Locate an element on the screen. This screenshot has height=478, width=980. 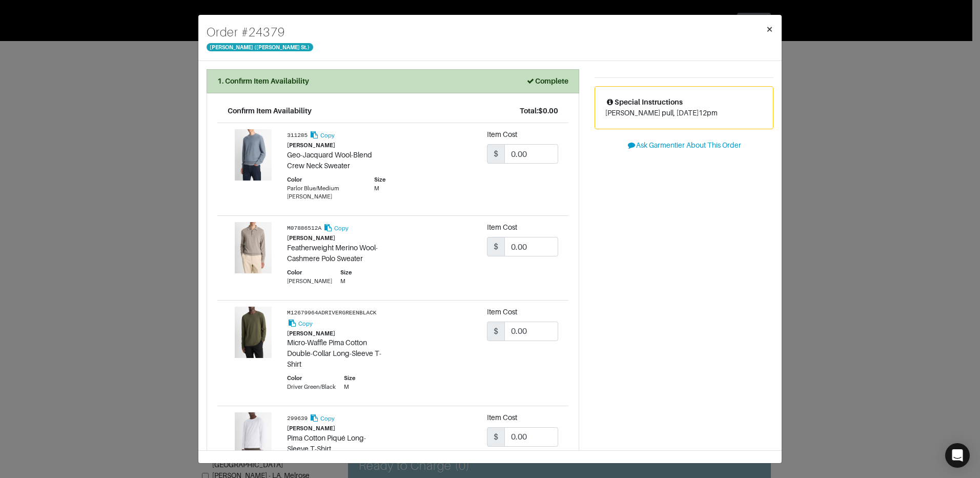
div: Micro-Waffle Pima Cotton Double-Collar Long-Sleeve T-Shirt is located at coordinates (337, 353).